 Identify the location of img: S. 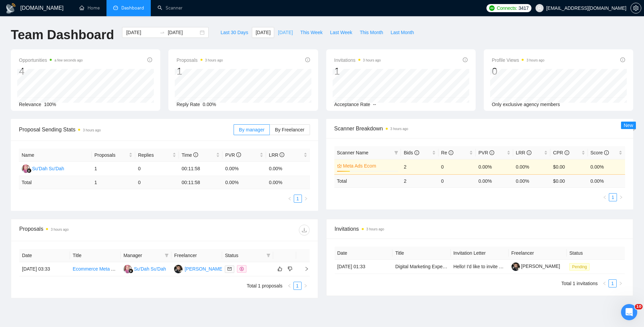
(127, 269).